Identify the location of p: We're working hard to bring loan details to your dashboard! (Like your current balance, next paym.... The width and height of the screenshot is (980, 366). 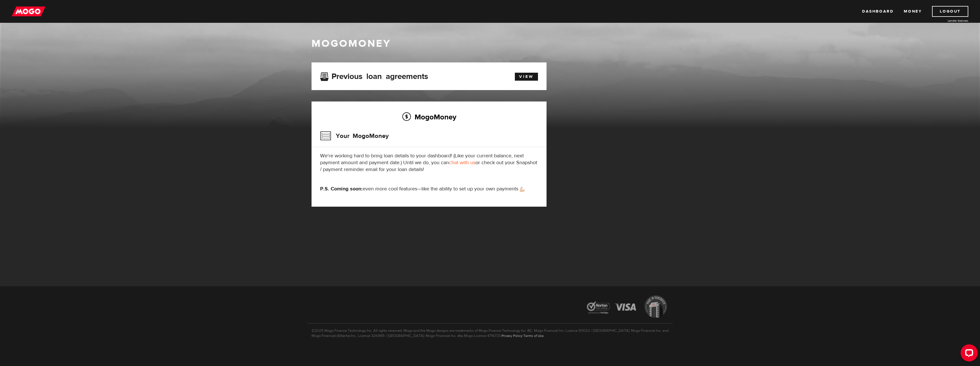
(429, 163).